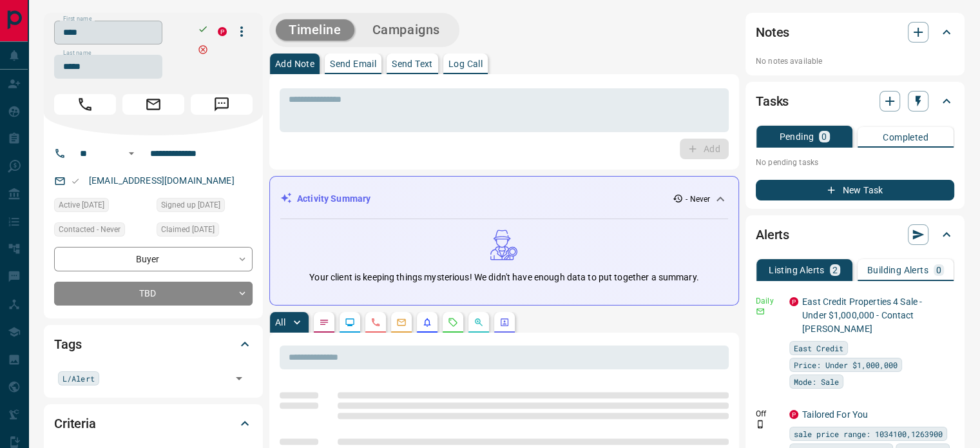  What do you see at coordinates (153, 293) in the screenshot?
I see `div: TBD` at bounding box center [153, 293].